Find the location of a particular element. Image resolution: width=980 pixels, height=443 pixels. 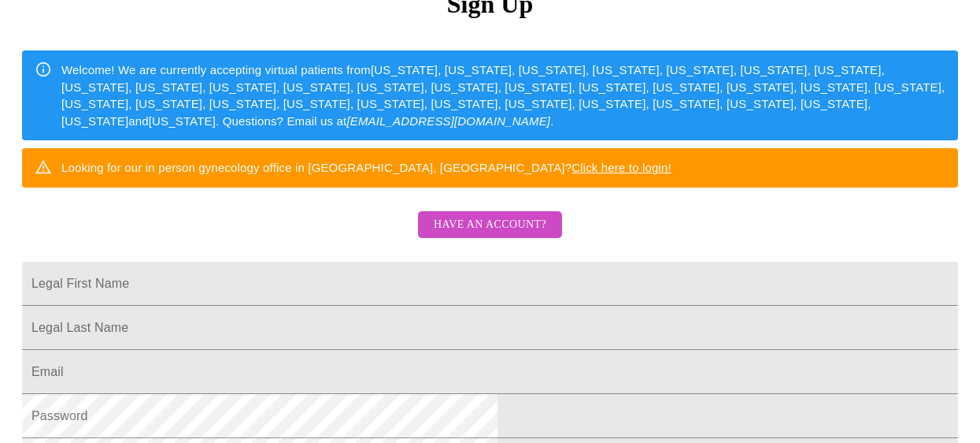

button: Have an account? is located at coordinates (490, 224).